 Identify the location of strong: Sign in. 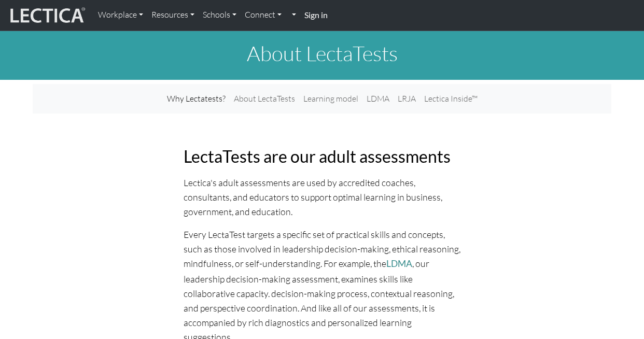
(316, 14).